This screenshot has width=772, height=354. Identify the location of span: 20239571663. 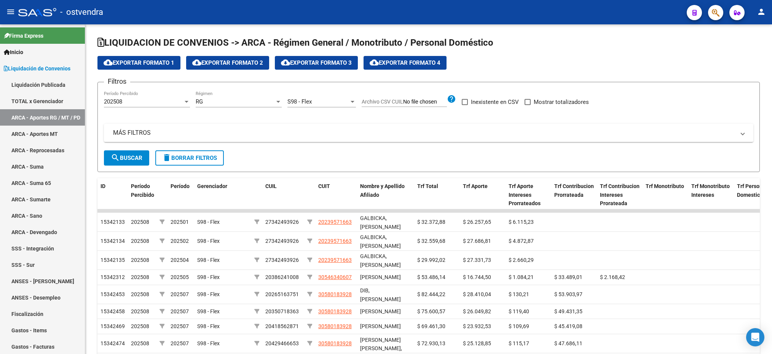
(335, 241).